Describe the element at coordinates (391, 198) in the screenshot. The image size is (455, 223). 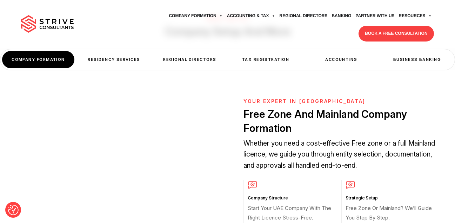
I see `h3: Strategic Setup` at that location.